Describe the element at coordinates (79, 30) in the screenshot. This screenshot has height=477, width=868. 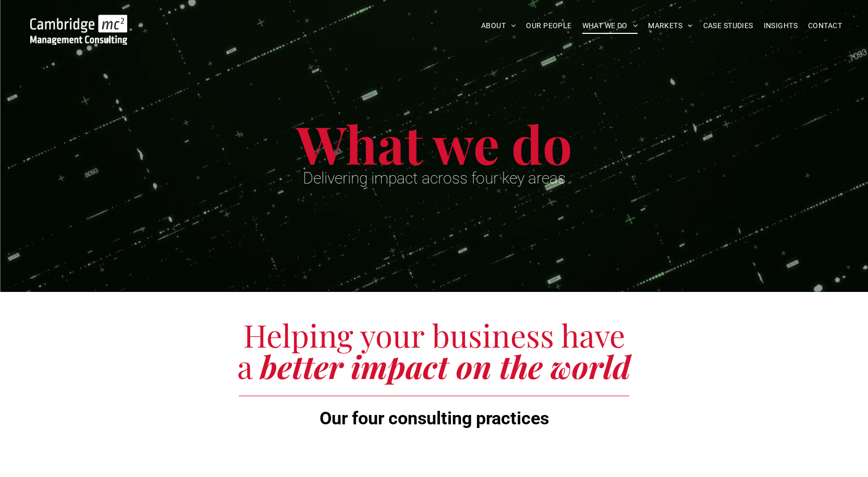
I see `img: Go to Homepage` at that location.